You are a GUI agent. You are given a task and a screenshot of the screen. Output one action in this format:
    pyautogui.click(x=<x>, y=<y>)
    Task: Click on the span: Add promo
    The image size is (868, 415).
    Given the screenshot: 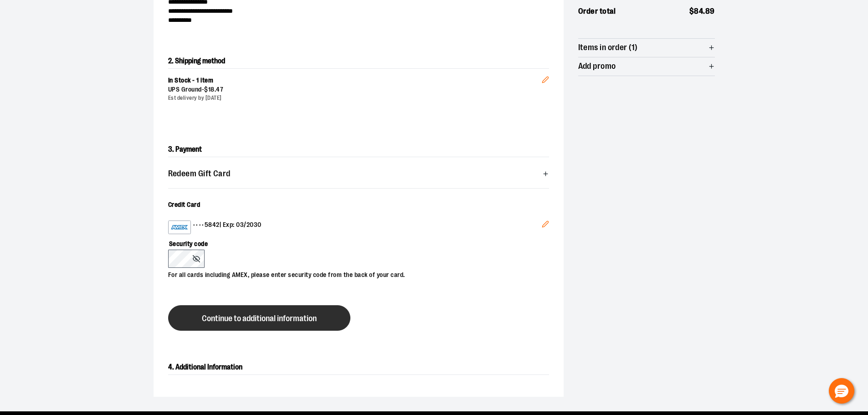 What is the action you would take?
    pyautogui.click(x=597, y=66)
    